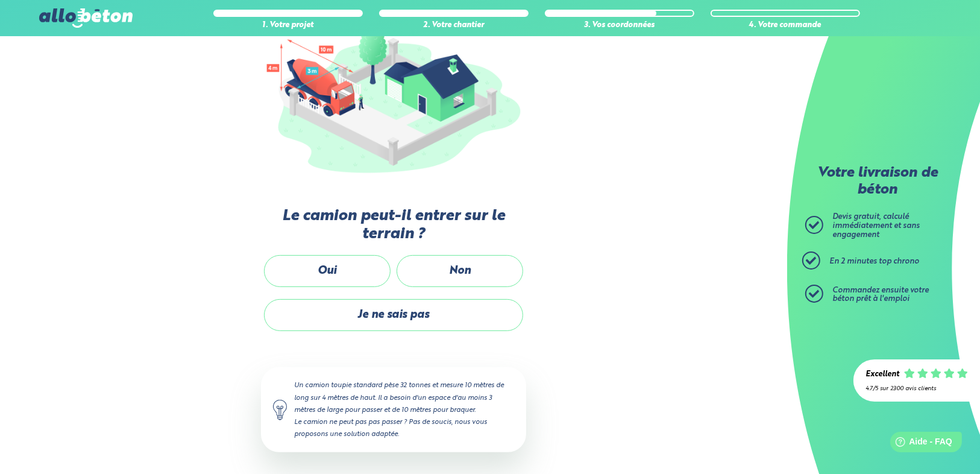 The height and width of the screenshot is (474, 980). What do you see at coordinates (327, 271) in the screenshot?
I see `label: Oui` at bounding box center [327, 271].